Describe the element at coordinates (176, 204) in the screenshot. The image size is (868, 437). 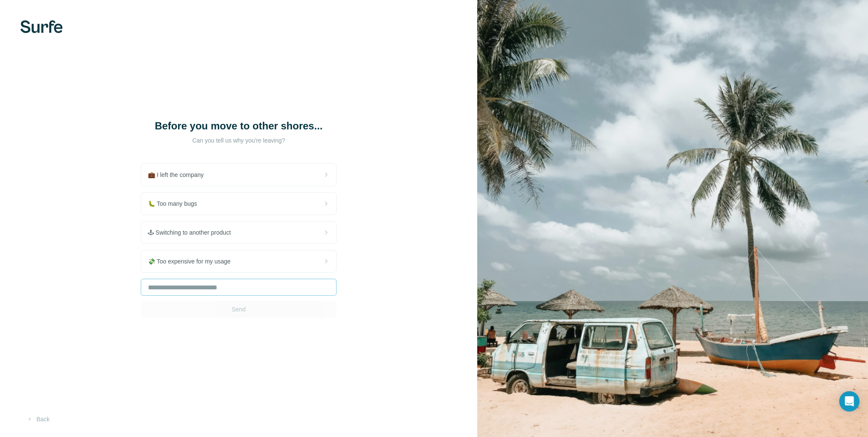
I see `span: 🐛 Too many bugs` at that location.